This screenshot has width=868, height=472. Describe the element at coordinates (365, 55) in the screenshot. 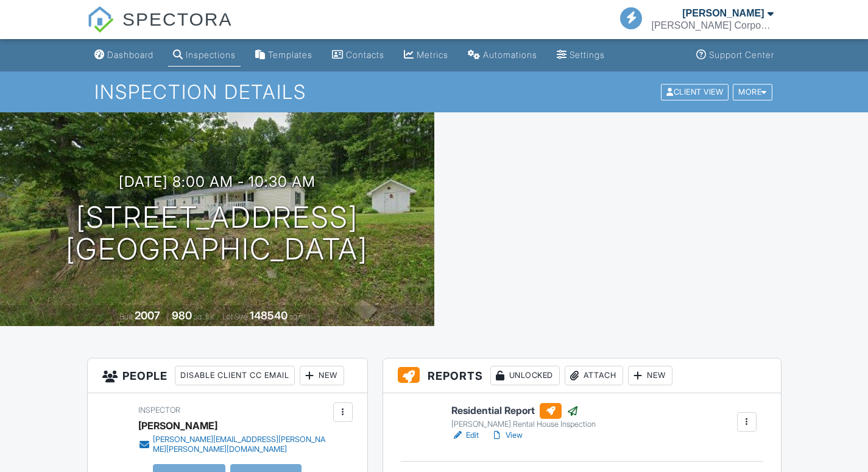

I see `div: Contacts` at that location.